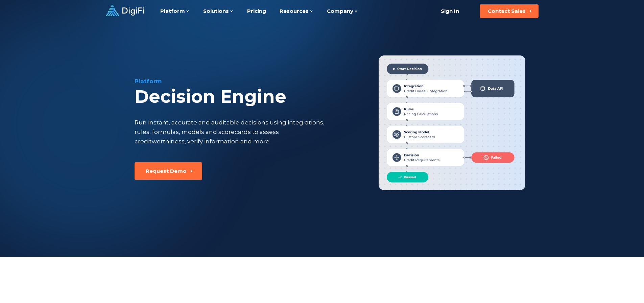  I want to click on button: Request Demo, so click(169, 171).